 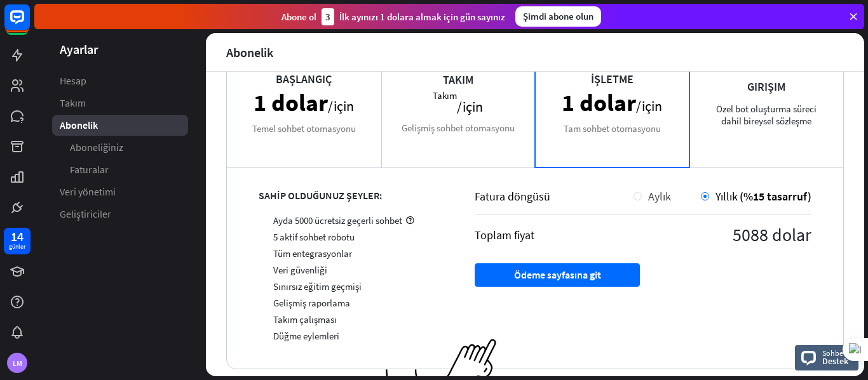 I want to click on font: Veri yönetimi, so click(x=88, y=192).